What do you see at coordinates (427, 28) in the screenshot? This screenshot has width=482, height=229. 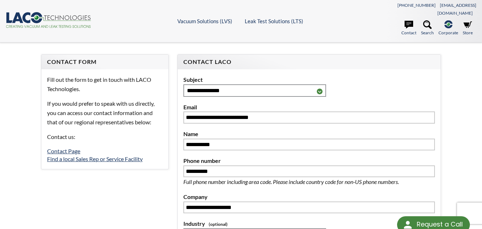 I see `a: Search` at bounding box center [427, 28].